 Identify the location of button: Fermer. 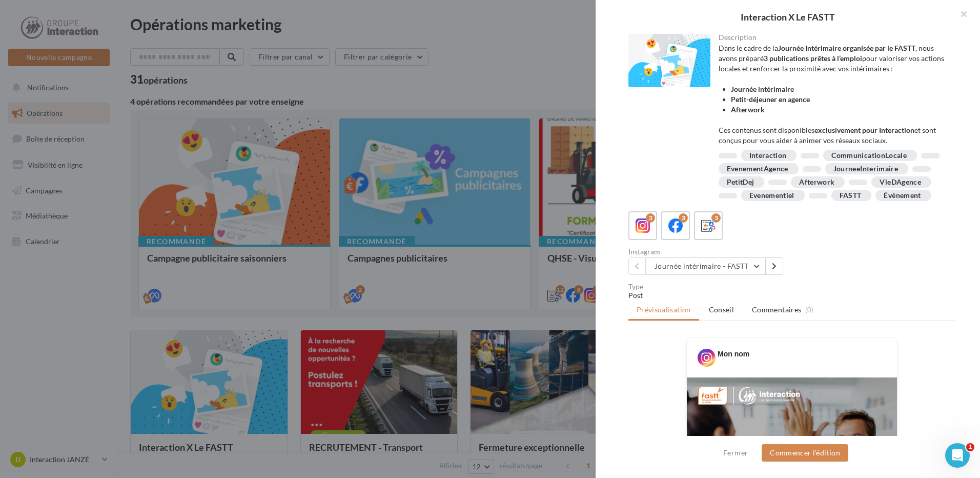
(735, 453).